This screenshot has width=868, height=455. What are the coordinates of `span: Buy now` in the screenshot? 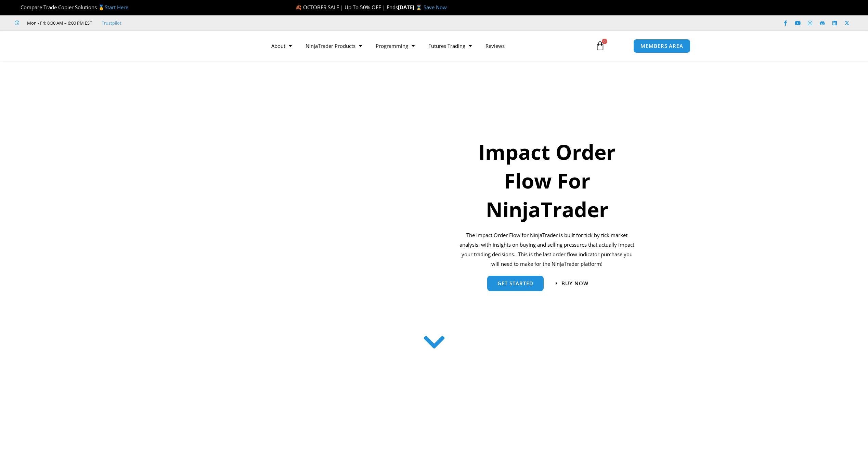 It's located at (575, 283).